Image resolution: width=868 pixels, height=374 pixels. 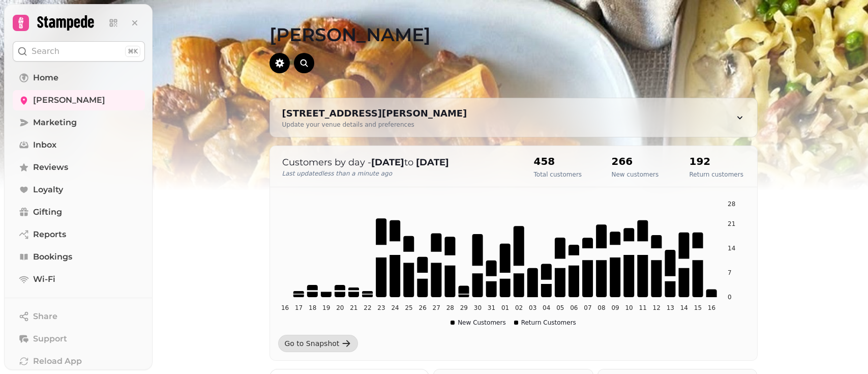 What do you see at coordinates (318, 344) in the screenshot?
I see `a: Go to Snapshot` at bounding box center [318, 344].